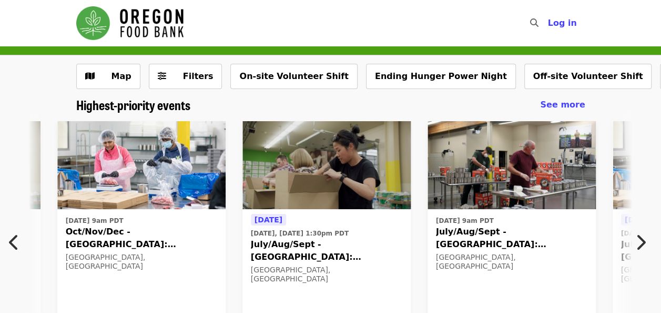 The image size is (661, 313). Describe the element at coordinates (198, 76) in the screenshot. I see `span: Filters` at that location.